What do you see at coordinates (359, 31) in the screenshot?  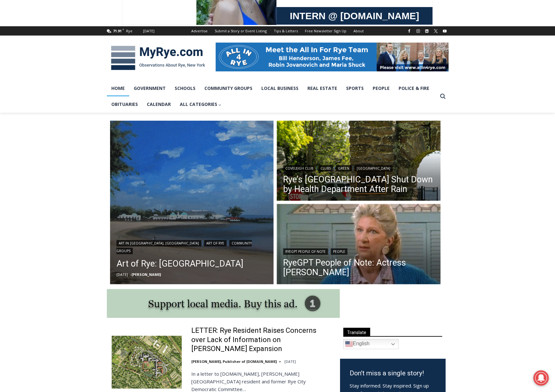 I see `a: About` at bounding box center [359, 31].